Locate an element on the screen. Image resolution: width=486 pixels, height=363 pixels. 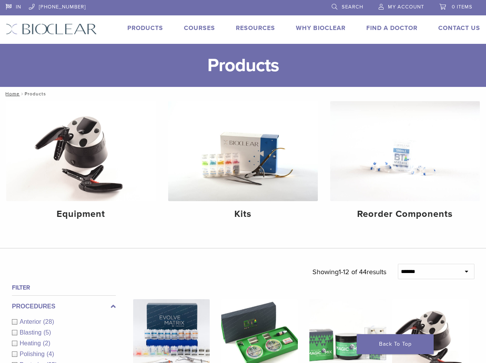
span: Polishing is located at coordinates (33, 354).